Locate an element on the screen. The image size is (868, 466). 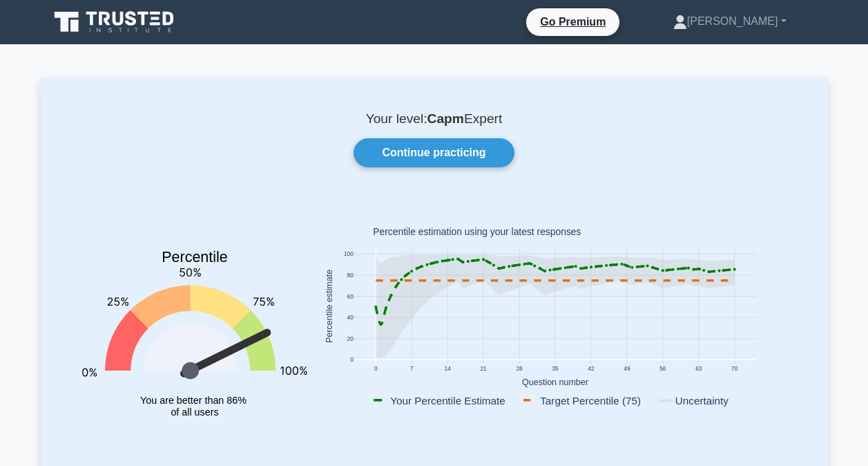
text: 20 is located at coordinates (350, 339).